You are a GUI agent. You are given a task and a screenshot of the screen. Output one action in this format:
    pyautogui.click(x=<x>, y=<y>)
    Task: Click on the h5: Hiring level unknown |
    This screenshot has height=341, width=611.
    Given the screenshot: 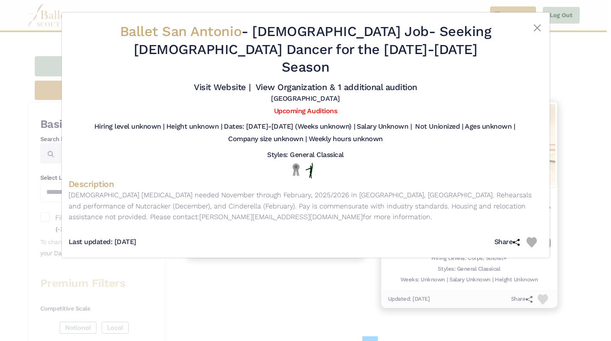 What is the action you would take?
    pyautogui.click(x=129, y=126)
    